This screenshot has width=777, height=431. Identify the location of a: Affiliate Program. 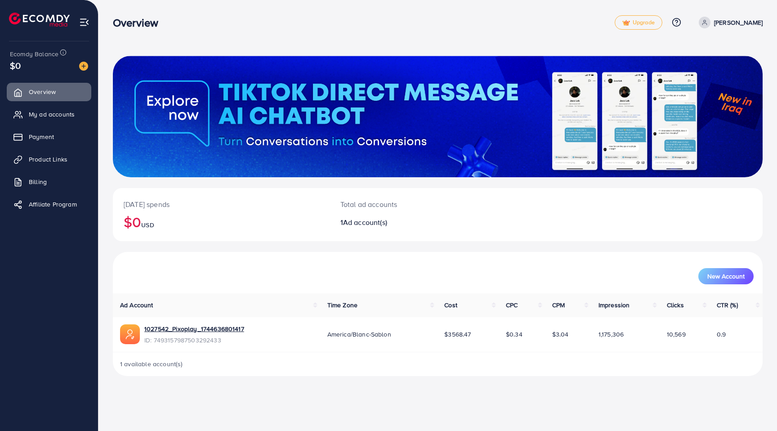
(49, 204).